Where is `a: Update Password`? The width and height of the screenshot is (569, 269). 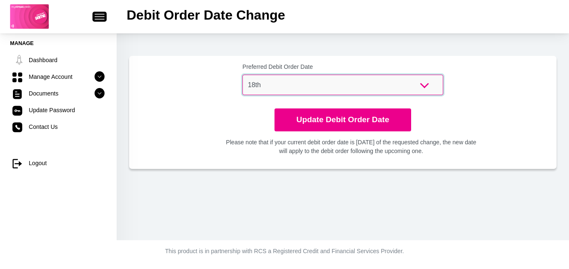 a: Update Password is located at coordinates (58, 110).